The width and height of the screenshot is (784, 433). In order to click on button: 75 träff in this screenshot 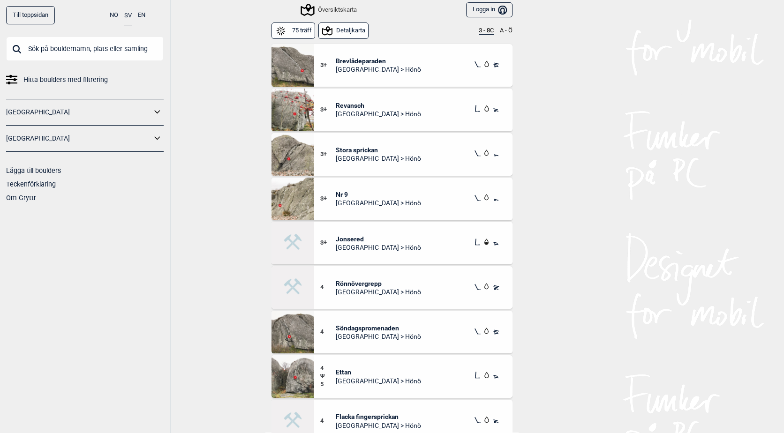, I will do `click(293, 30)`.